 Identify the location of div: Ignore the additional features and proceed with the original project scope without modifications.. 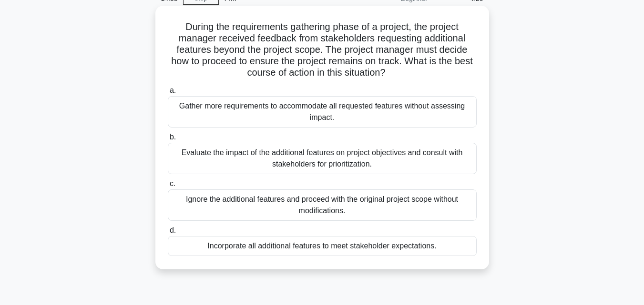
(322, 205).